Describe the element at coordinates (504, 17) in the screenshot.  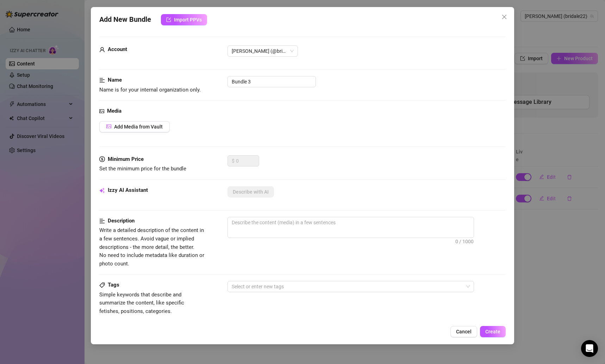
I see `span: close` at that location.